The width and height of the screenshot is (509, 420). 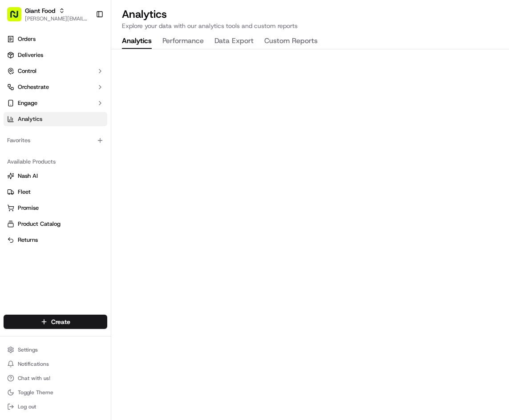 I want to click on span: Chat with us!, so click(x=34, y=378).